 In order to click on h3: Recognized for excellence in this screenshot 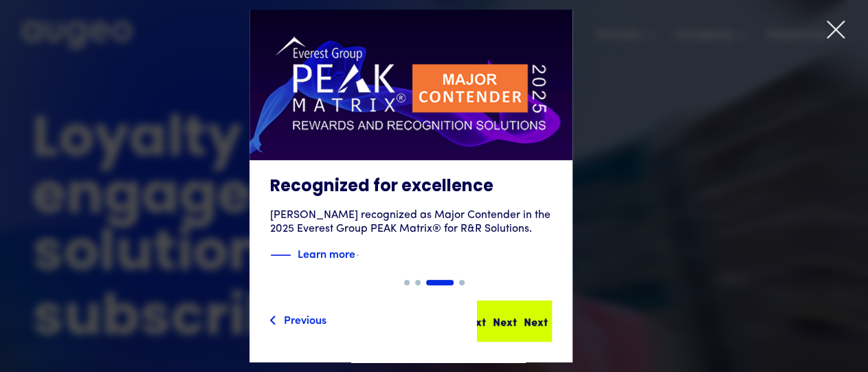, I will do `click(411, 187)`.